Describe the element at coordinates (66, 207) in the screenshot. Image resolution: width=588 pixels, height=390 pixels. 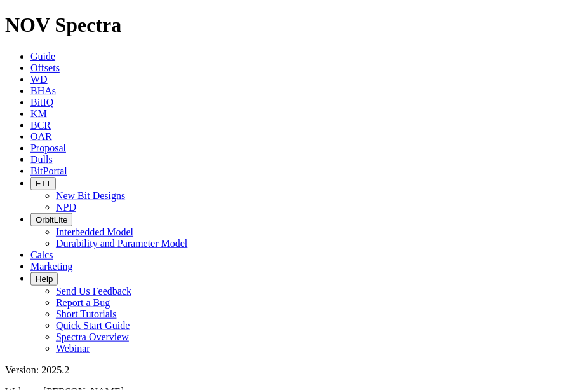
I see `a: NPD` at that location.